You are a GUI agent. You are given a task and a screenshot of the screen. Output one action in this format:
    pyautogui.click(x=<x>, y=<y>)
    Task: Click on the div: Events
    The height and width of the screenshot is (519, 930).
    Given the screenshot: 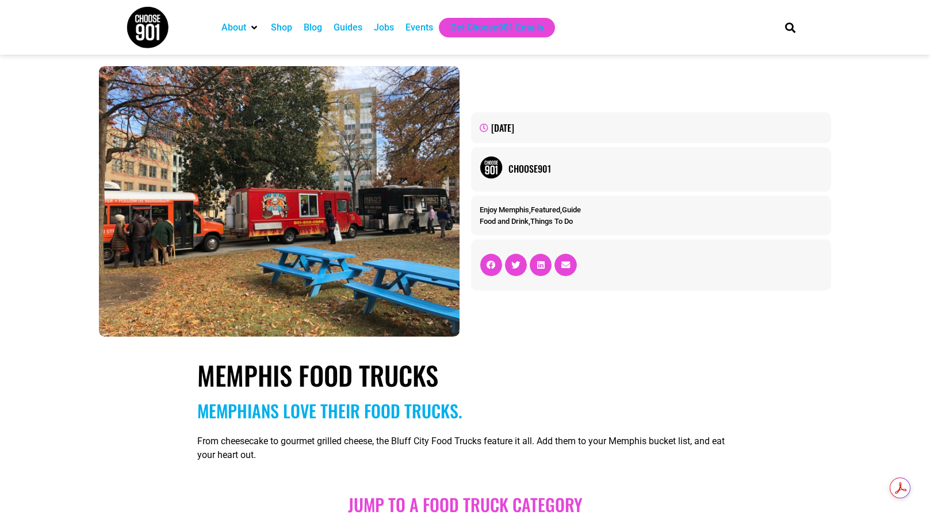 What is the action you would take?
    pyautogui.click(x=419, y=28)
    